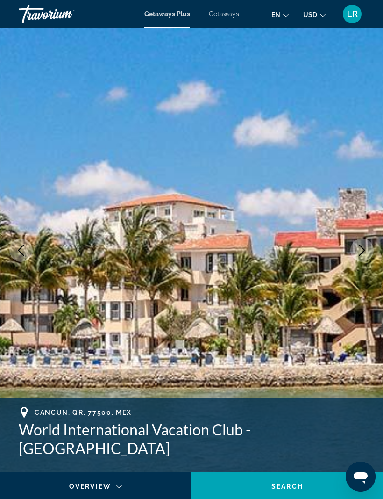 The height and width of the screenshot is (499, 383). Describe the element at coordinates (167, 14) in the screenshot. I see `span: Getaways Plus` at that location.